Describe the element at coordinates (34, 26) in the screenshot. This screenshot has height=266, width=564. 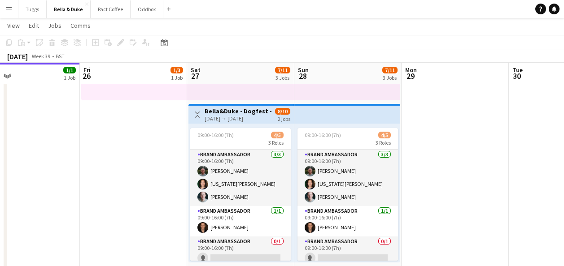
I see `span: Edit` at that location.